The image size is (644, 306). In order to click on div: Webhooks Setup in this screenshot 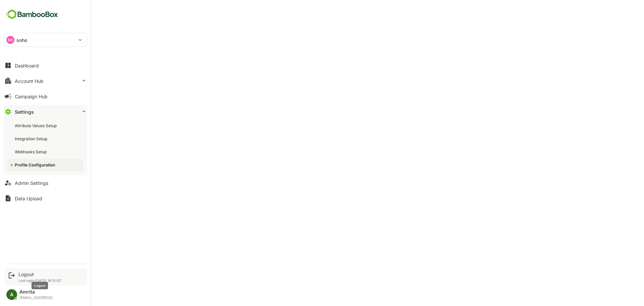, I will do `click(31, 152)`.